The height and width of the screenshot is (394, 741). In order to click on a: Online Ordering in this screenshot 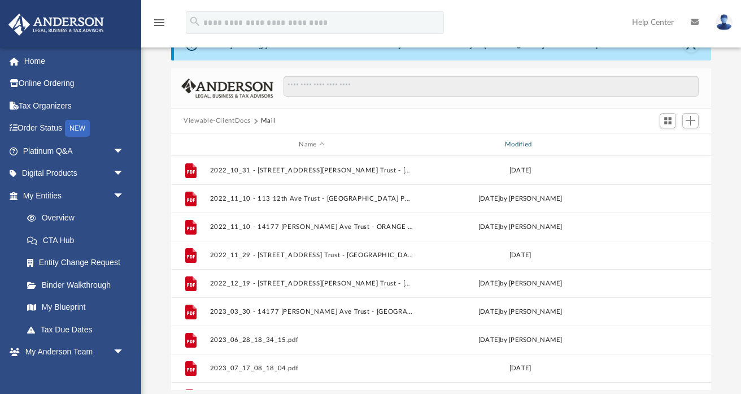, I will do `click(75, 84)`.